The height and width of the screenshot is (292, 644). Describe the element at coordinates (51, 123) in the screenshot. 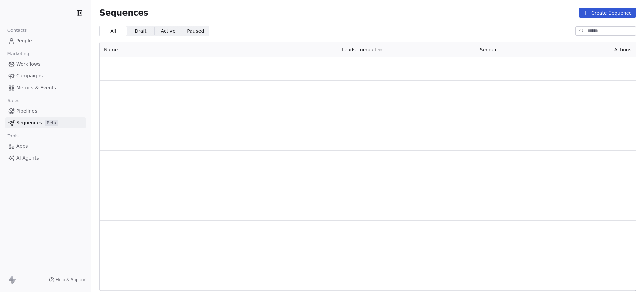

I see `span: Beta` at that location.